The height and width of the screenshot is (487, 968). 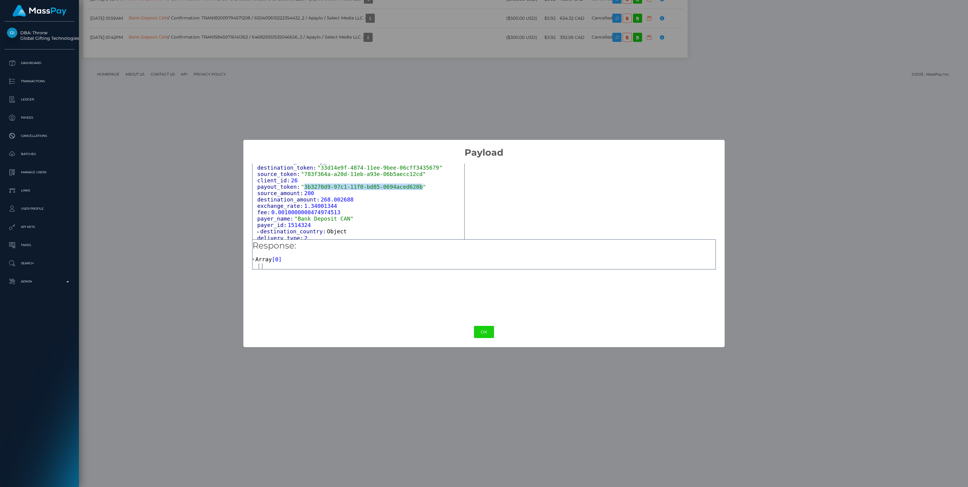 I want to click on span: payer_id:, so click(x=272, y=225).